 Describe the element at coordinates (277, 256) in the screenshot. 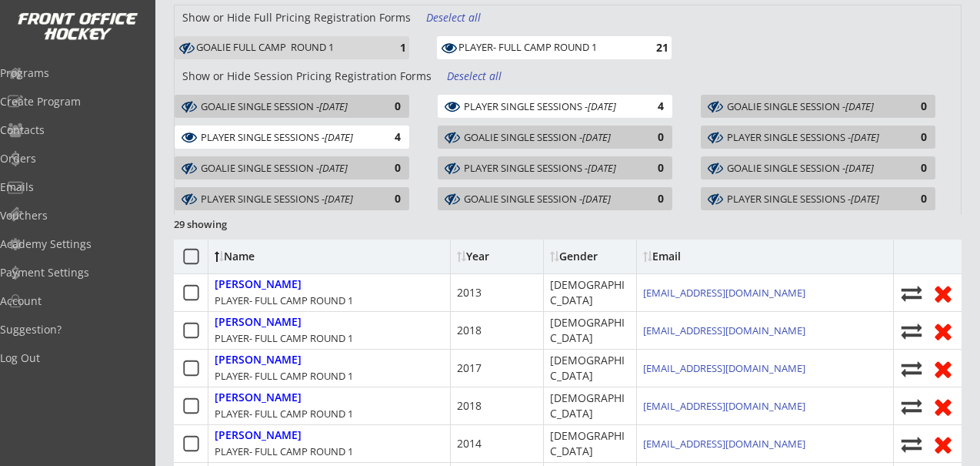

I see `div: Name` at that location.